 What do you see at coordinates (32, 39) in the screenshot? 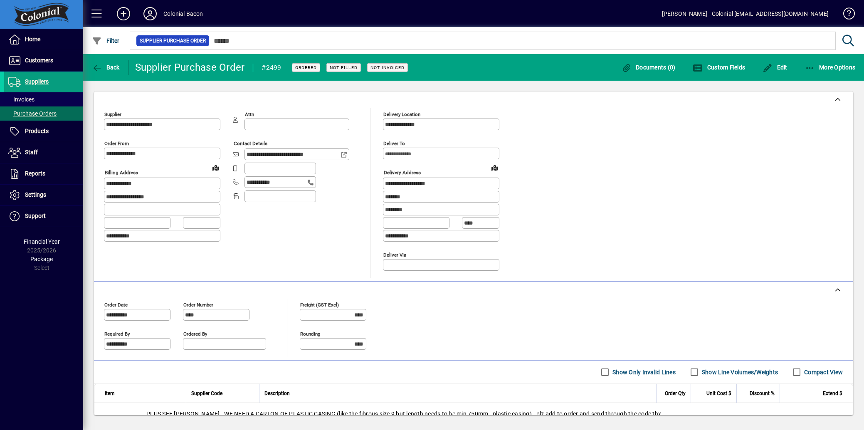
I see `span: Home` at bounding box center [32, 39].